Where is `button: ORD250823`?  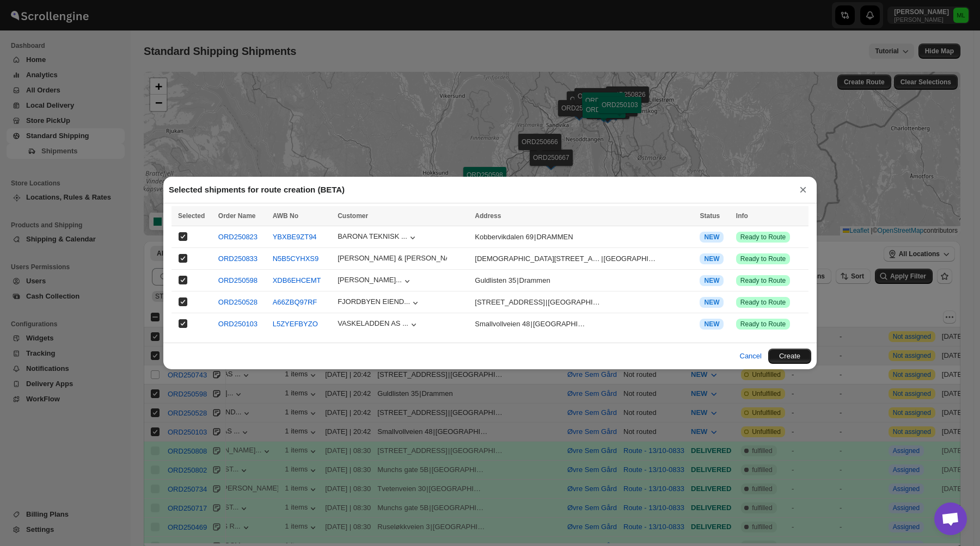 button: ORD250823 is located at coordinates (238, 237).